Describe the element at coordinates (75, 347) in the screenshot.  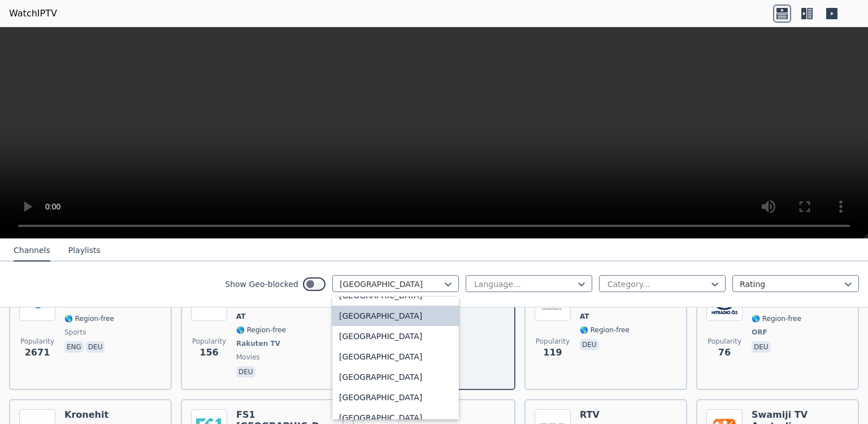
I see `p: eng` at that location.